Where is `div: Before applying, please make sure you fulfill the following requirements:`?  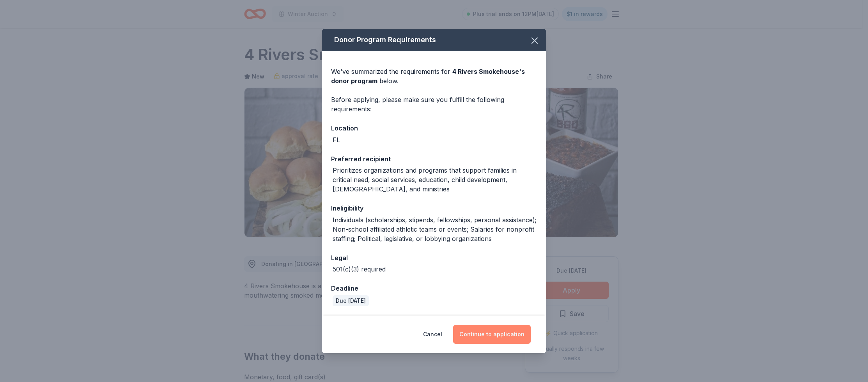
div: Before applying, please make sure you fulfill the following requirements: is located at coordinates (434, 104).